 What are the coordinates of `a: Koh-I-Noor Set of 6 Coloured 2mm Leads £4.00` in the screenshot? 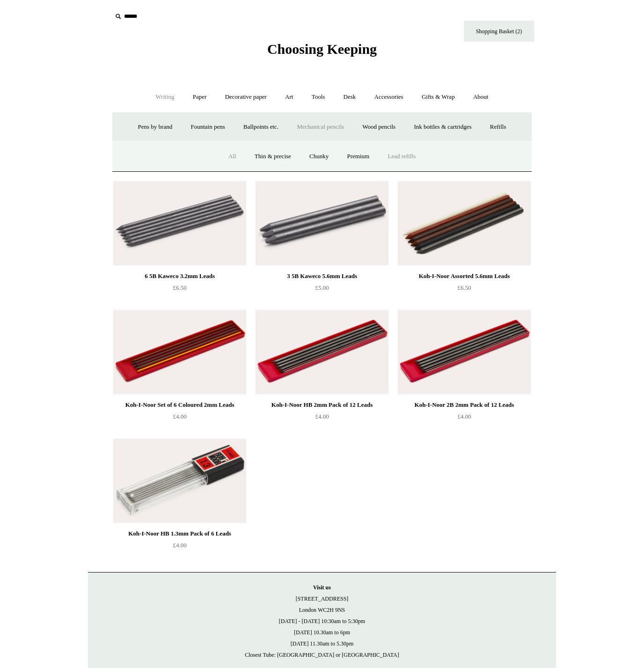 It's located at (179, 419).